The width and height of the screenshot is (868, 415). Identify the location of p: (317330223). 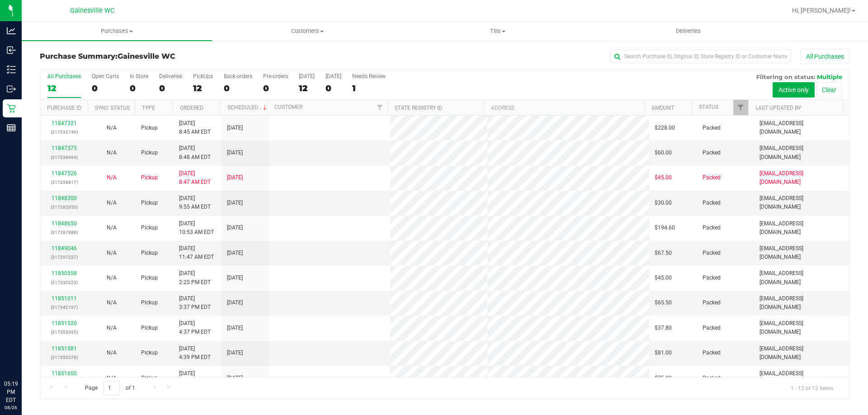
(64, 283).